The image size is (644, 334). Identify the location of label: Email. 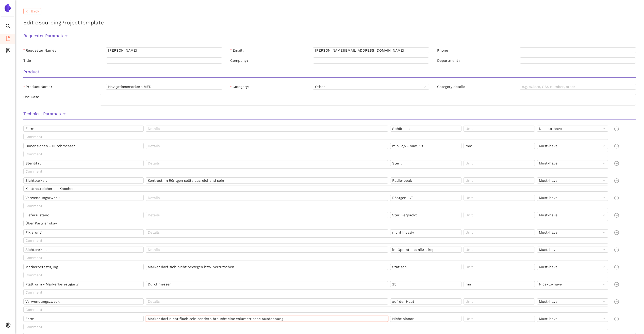
(238, 51).